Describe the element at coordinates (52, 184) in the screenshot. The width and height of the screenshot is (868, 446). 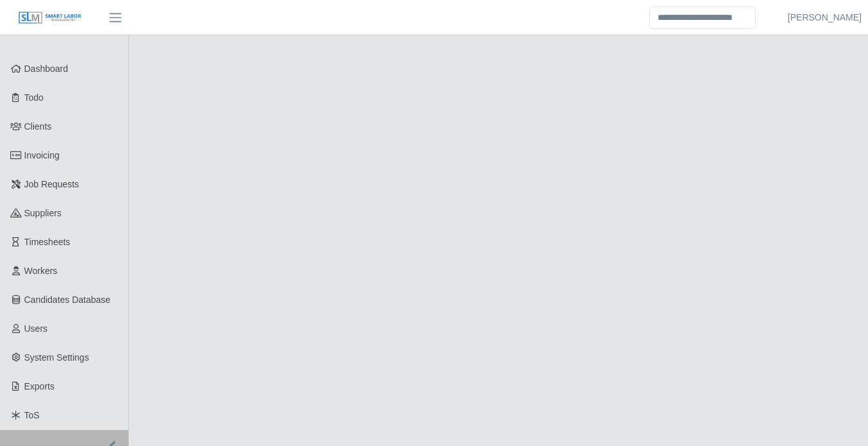
I see `span: Job Requests` at that location.